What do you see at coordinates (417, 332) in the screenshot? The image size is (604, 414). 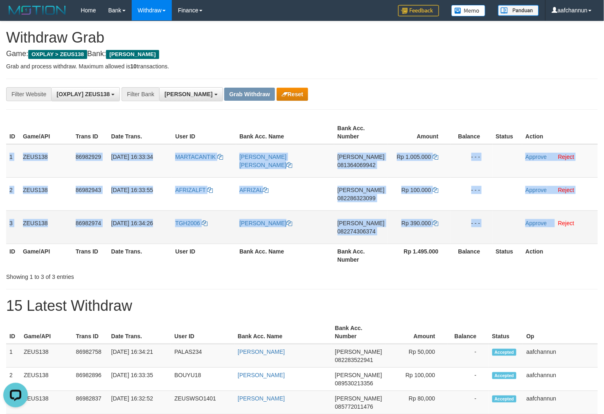 I see `th: Amount` at bounding box center [417, 332].